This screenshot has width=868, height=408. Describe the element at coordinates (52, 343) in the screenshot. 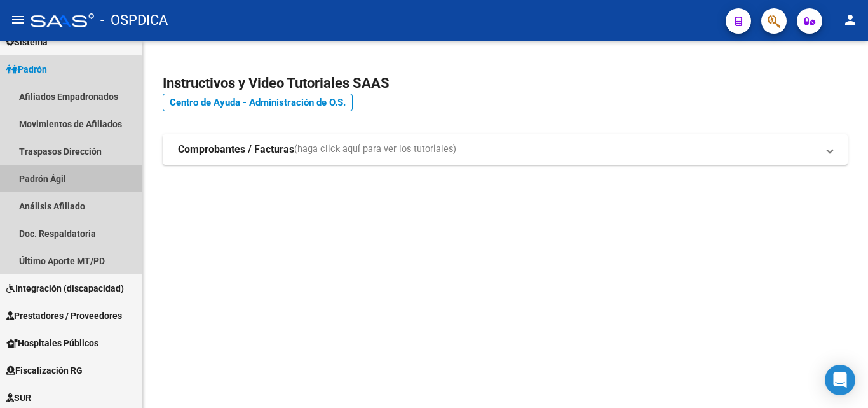

I see `span: Hospitales Públicos` at that location.